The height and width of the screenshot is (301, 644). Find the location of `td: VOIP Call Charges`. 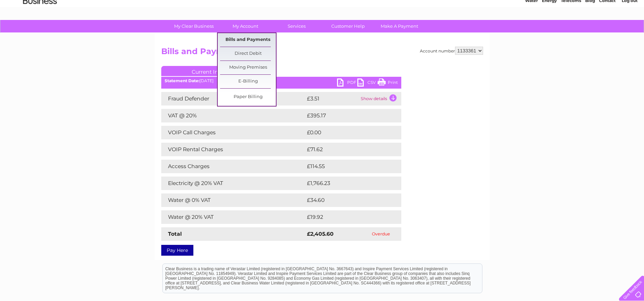

td: VOIP Call Charges is located at coordinates (233, 133).